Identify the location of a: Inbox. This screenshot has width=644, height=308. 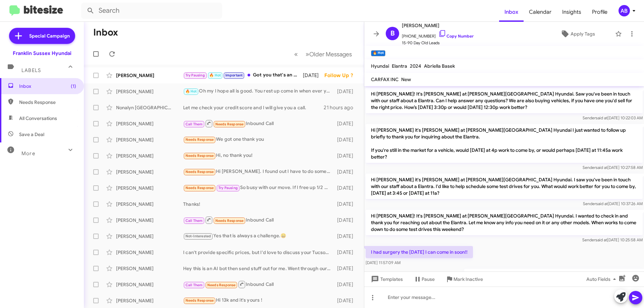
(511, 12).